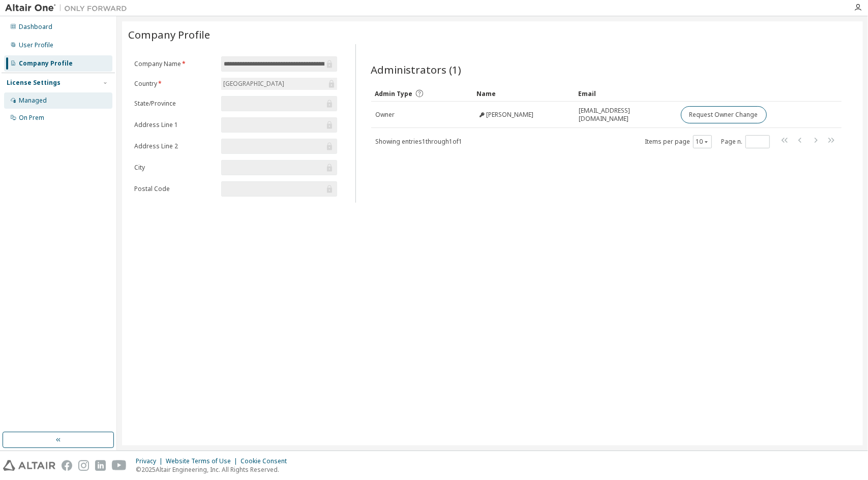 The height and width of the screenshot is (480, 868). I want to click on label: Address Line 1, so click(174, 125).